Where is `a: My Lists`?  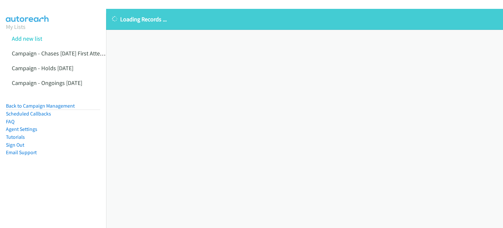
a: My Lists is located at coordinates (16, 27).